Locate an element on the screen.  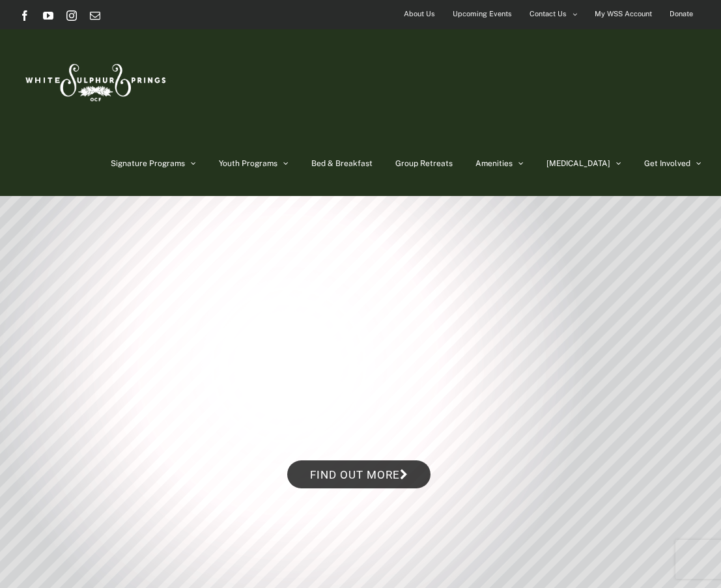
a: Find out more is located at coordinates (359, 474).